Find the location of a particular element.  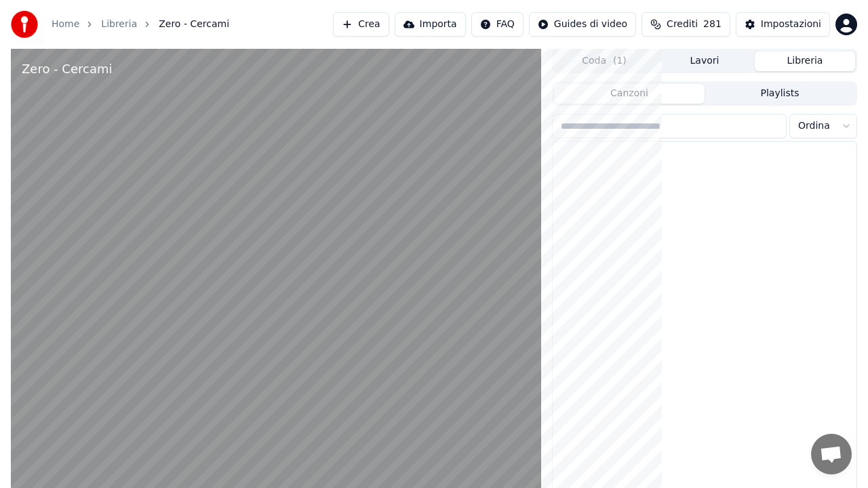

button: Impostazioni is located at coordinates (782, 24).